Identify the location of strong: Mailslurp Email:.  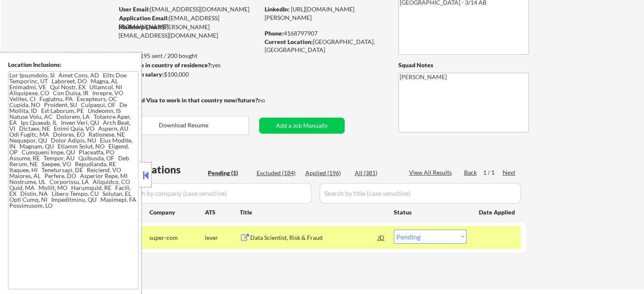
(141, 27).